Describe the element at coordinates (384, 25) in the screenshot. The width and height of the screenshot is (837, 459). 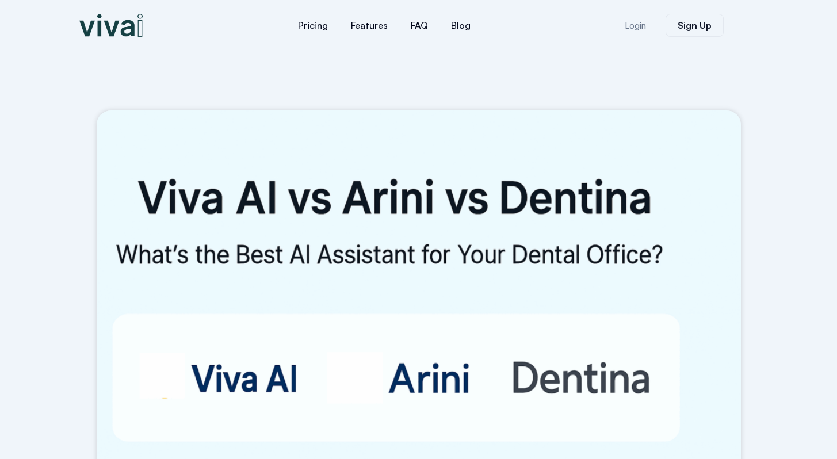
I see `nav: Menu` at that location.